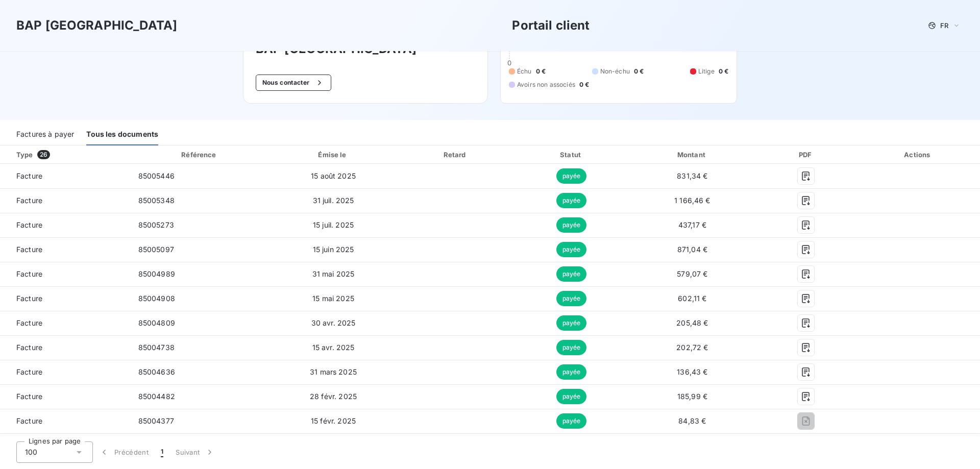 The width and height of the screenshot is (980, 469). What do you see at coordinates (571, 155) in the screenshot?
I see `div: Statut` at bounding box center [571, 155].